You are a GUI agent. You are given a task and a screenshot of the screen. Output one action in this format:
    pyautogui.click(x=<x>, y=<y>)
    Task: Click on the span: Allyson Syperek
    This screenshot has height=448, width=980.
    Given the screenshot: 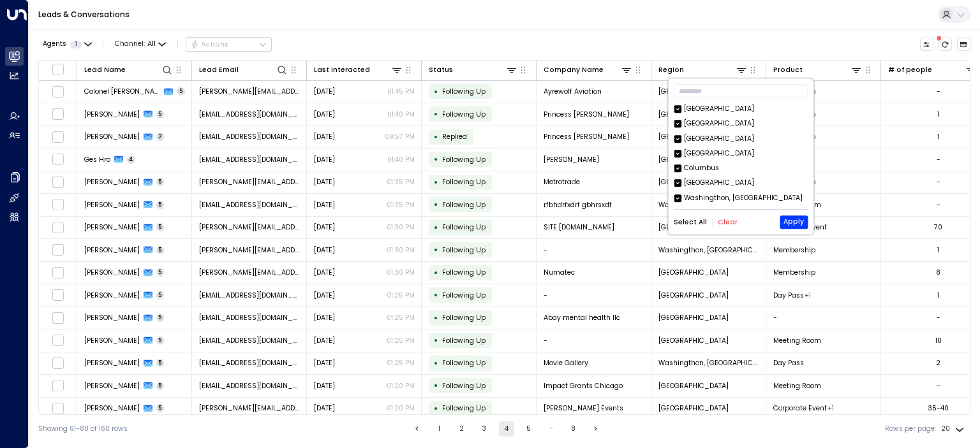 What is the action you would take?
    pyautogui.click(x=111, y=386)
    